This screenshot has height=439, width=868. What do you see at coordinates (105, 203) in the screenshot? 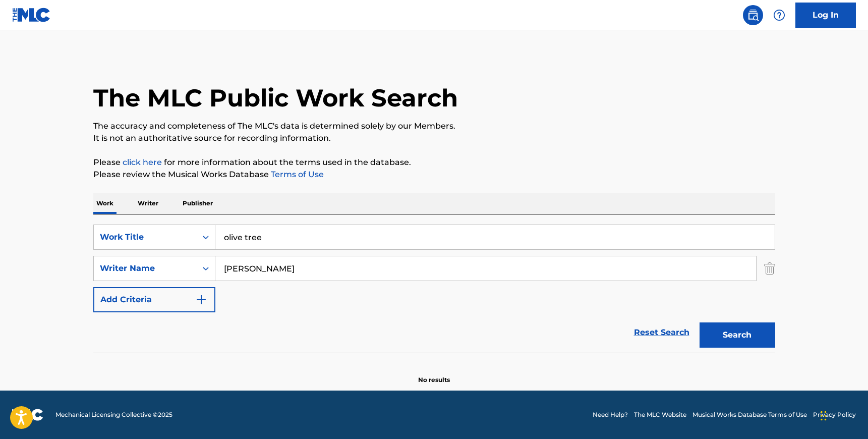
I see `p: Work` at bounding box center [105, 203].